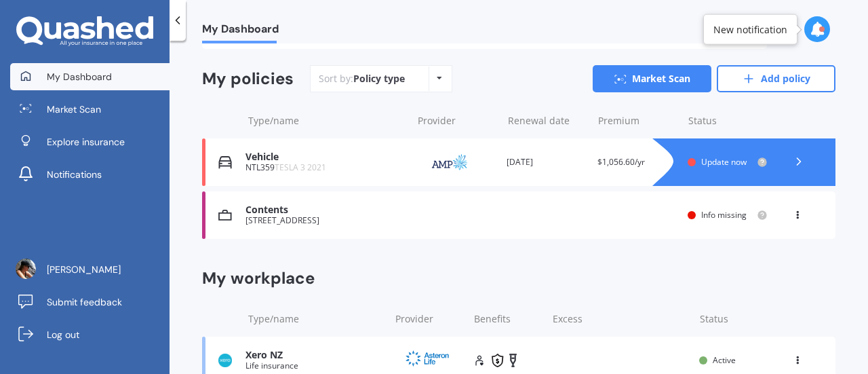  I want to click on div: Renewal date, so click(547, 121).